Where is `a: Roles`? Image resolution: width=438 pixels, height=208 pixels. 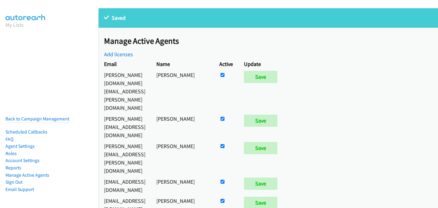 a: Roles is located at coordinates (11, 153).